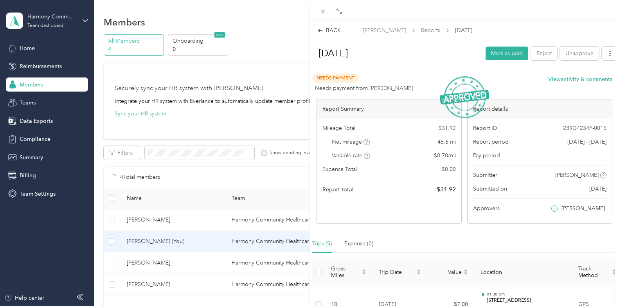  What do you see at coordinates (445, 155) in the screenshot?
I see `span: $ 0.70 / mi` at bounding box center [445, 155].